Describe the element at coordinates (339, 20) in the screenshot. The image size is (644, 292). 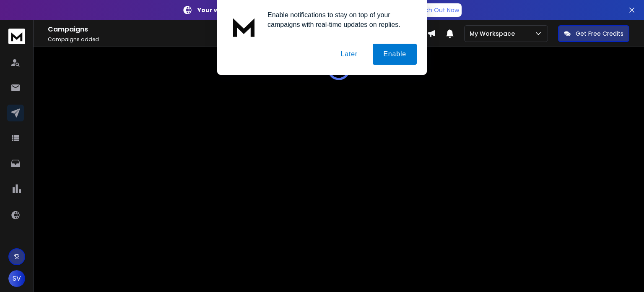
I see `div: Enable notifications to stay on top of your campaigns with real-time updates on replies.` at that location.